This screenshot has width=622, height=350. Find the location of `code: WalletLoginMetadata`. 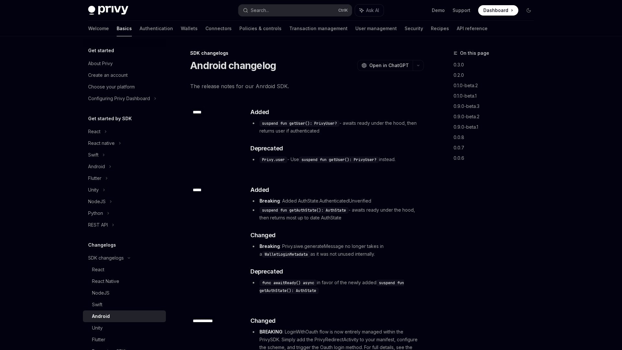

code: WalletLoginMetadata is located at coordinates (286, 254).